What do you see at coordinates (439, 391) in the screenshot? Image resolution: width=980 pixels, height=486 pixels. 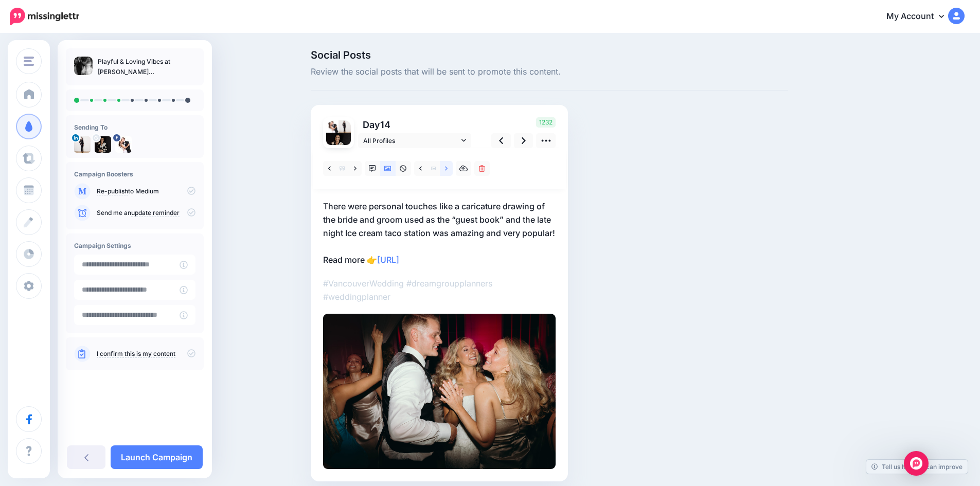 I see `img: 0761b080724d4b4ea8cab4878a4007f3.jpg` at bounding box center [439, 391].